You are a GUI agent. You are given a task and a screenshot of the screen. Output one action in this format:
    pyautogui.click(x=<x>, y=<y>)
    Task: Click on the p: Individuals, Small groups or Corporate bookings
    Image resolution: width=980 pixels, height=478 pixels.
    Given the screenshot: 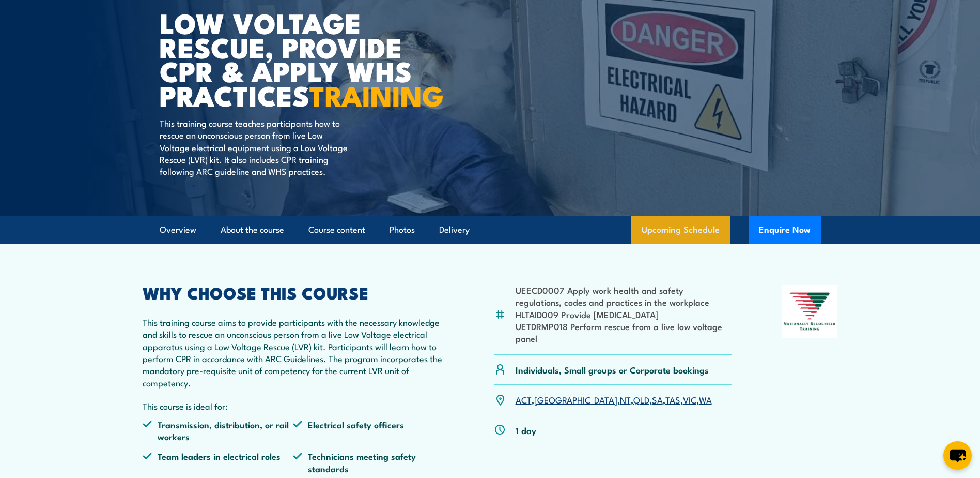 What is the action you would take?
    pyautogui.click(x=612, y=369)
    